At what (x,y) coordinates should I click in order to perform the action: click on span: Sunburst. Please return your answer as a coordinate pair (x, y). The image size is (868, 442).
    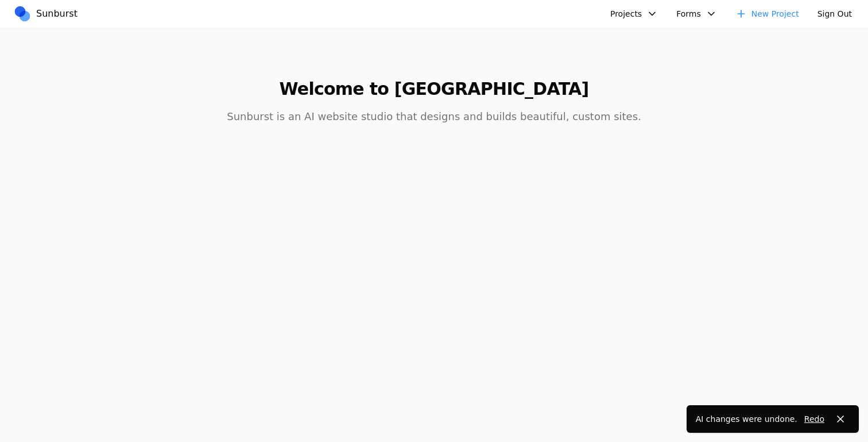
    Looking at the image, I should click on (57, 14).